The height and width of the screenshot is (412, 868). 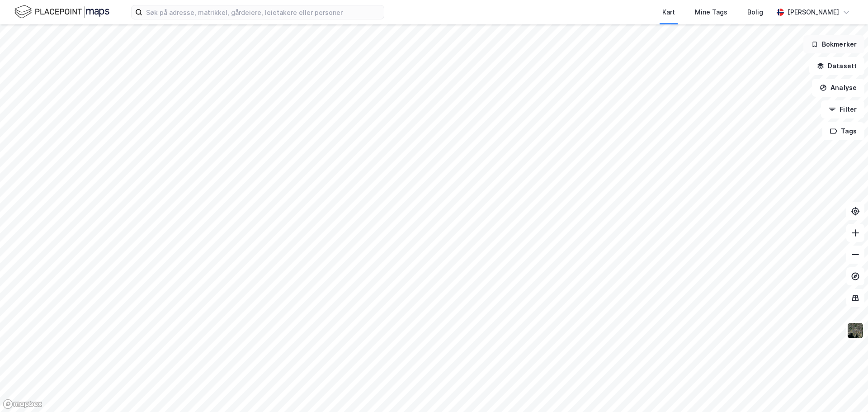 I want to click on div: Kart, so click(x=669, y=12).